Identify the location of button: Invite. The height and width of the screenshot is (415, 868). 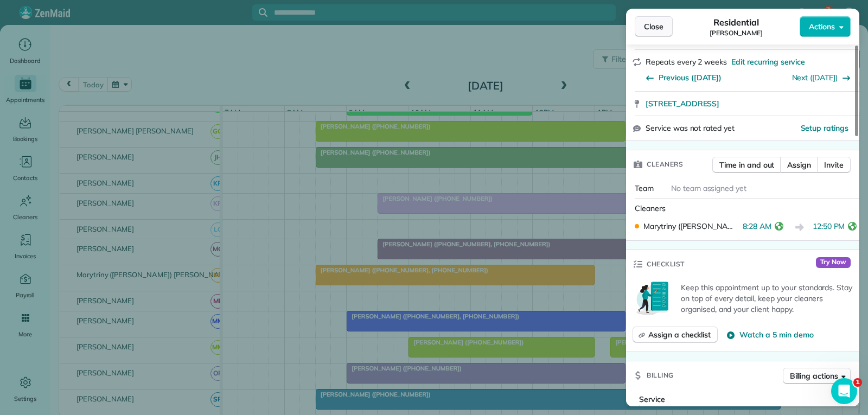
(833, 165).